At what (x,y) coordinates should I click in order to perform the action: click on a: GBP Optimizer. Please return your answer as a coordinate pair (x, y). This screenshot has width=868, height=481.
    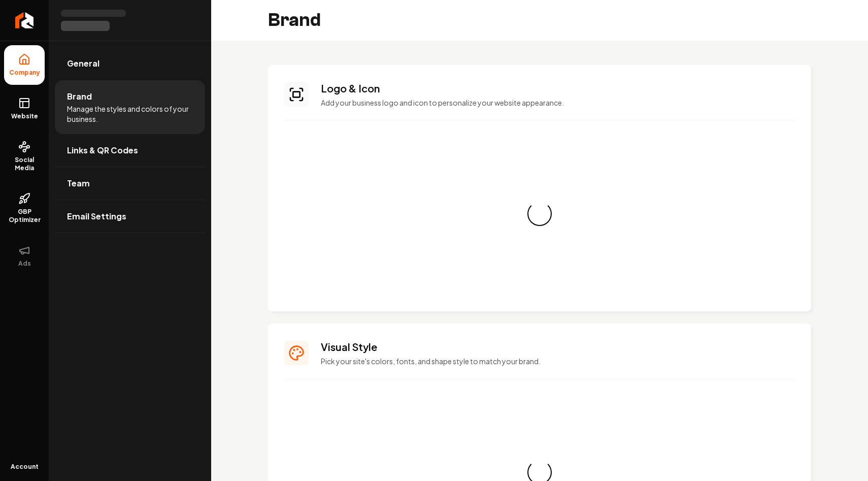
    Looking at the image, I should click on (24, 208).